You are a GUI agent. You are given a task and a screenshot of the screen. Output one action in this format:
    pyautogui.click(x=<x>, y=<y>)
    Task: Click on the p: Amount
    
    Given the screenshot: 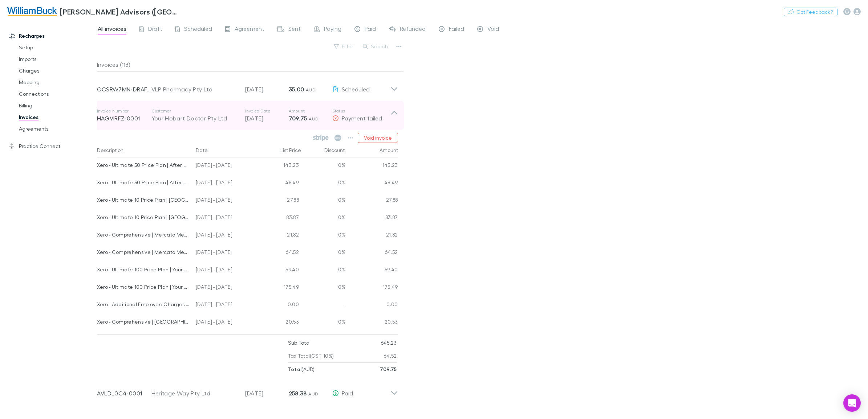 What is the action you would take?
    pyautogui.click(x=310, y=111)
    